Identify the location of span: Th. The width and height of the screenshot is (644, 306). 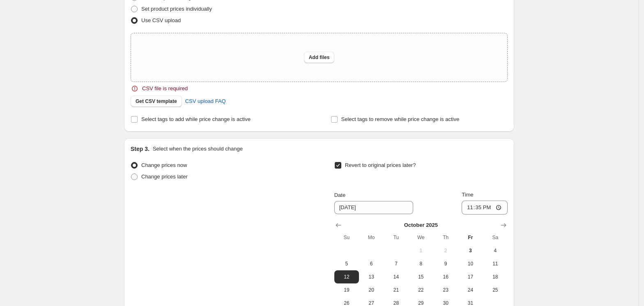
(446, 237).